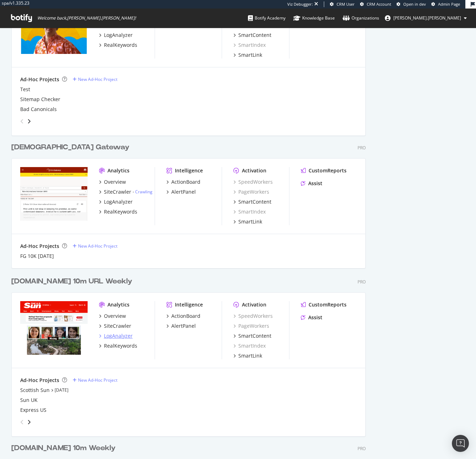  Describe the element at coordinates (323, 171) in the screenshot. I see `a: CustomReports` at that location.